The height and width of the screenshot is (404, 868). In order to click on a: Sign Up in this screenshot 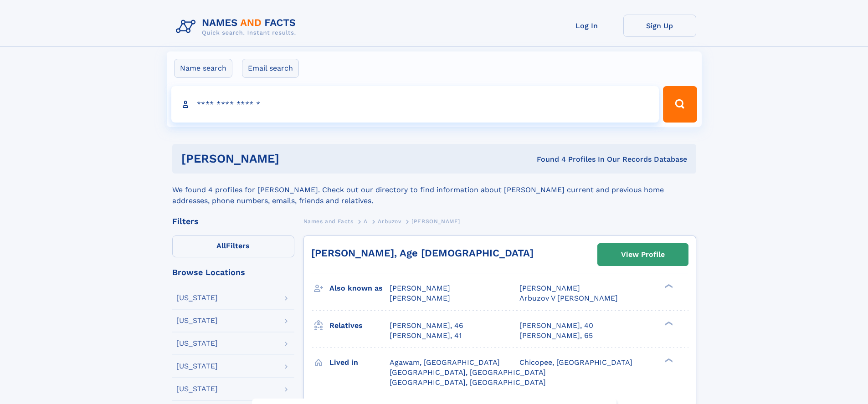, I will do `click(660, 26)`.